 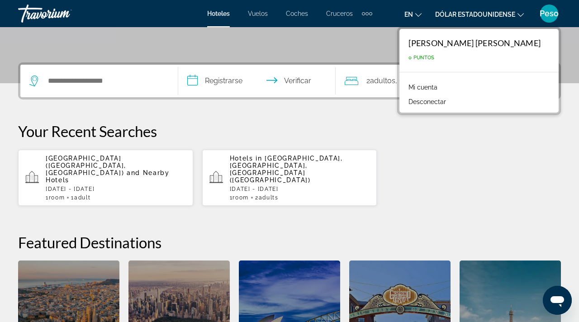 What do you see at coordinates (82, 198) in the screenshot?
I see `span: Adult` at bounding box center [82, 198].